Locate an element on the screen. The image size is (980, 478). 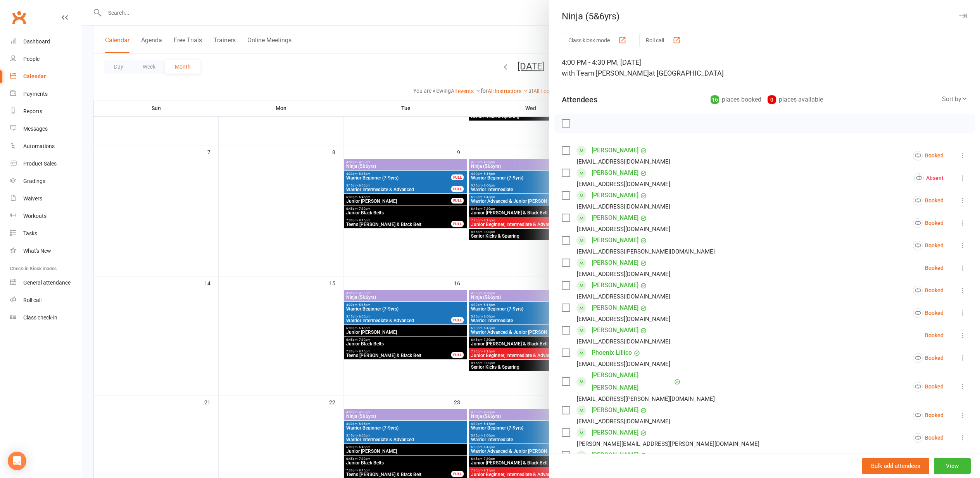
div: places available is located at coordinates (795, 100).